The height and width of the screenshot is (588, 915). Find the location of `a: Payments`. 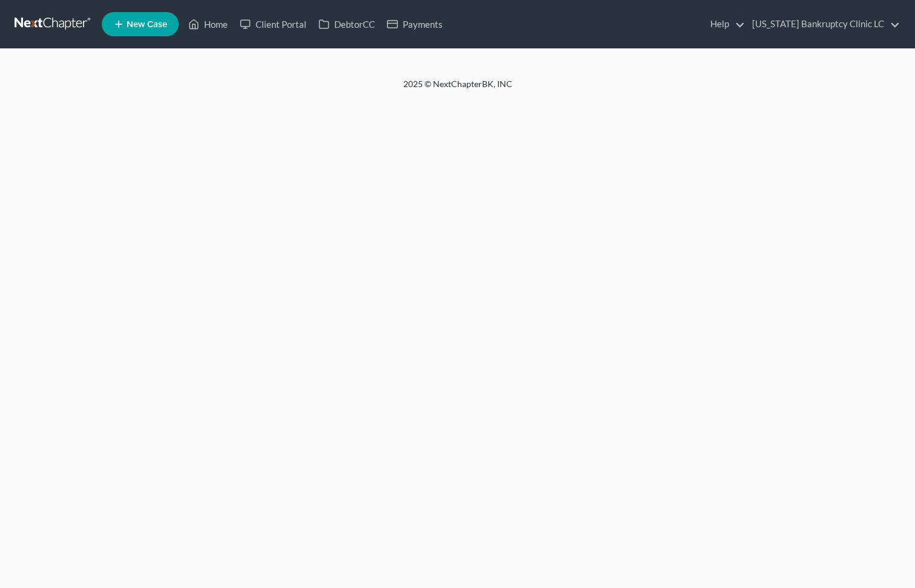

a: Payments is located at coordinates (414, 24).